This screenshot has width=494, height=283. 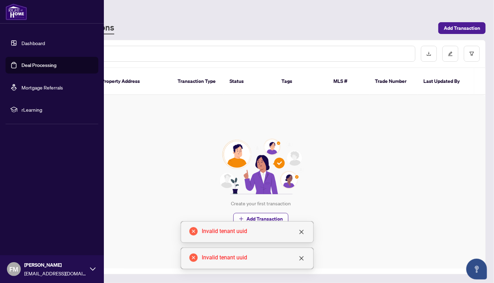 What do you see at coordinates (42, 87) in the screenshot?
I see `a: Mortgage Referrals` at bounding box center [42, 87].